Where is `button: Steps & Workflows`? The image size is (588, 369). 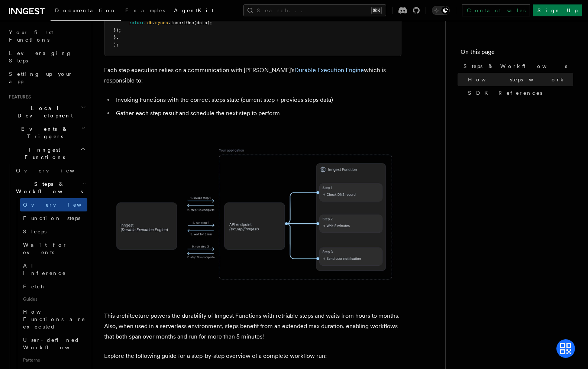 button: Steps & Workflows is located at coordinates (50, 188).